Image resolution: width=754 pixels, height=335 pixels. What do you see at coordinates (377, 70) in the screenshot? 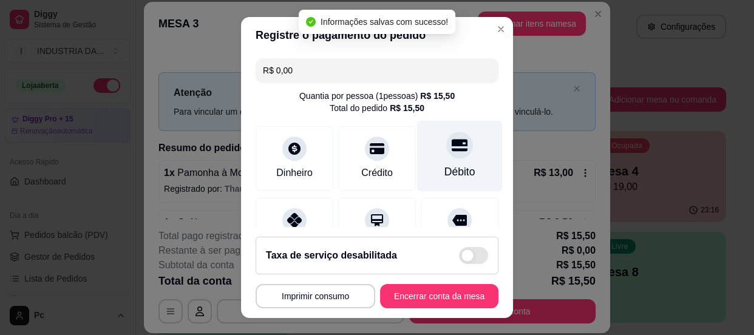
I see `input: Ex.: hambúrguer de cordeiro` at bounding box center [377, 70].